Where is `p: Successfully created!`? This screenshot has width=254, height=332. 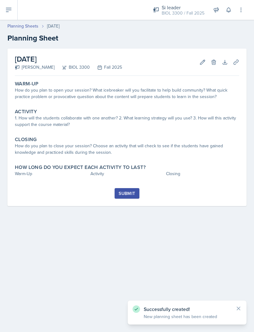
p: Successfully created! is located at coordinates (187, 309).